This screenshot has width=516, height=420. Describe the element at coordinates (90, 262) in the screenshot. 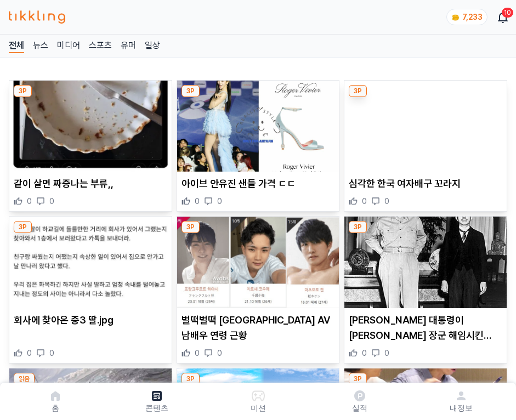

I see `img: 회사에 찾아온 중3 딸.jpg` at that location.